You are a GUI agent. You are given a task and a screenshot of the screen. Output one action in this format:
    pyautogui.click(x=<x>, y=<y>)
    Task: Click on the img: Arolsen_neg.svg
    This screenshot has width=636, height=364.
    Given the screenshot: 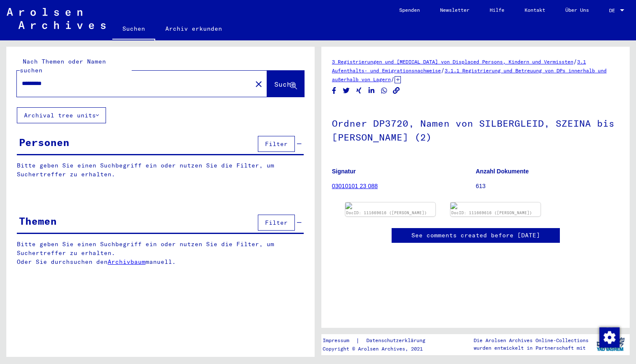 What is the action you would take?
    pyautogui.click(x=56, y=19)
    